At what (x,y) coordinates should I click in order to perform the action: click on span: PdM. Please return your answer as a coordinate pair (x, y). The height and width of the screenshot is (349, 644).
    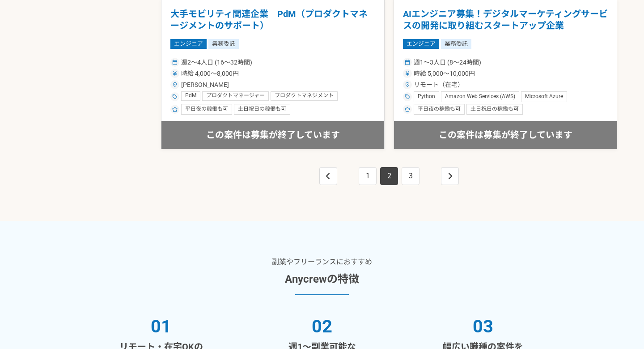
    Looking at the image, I should click on (190, 96).